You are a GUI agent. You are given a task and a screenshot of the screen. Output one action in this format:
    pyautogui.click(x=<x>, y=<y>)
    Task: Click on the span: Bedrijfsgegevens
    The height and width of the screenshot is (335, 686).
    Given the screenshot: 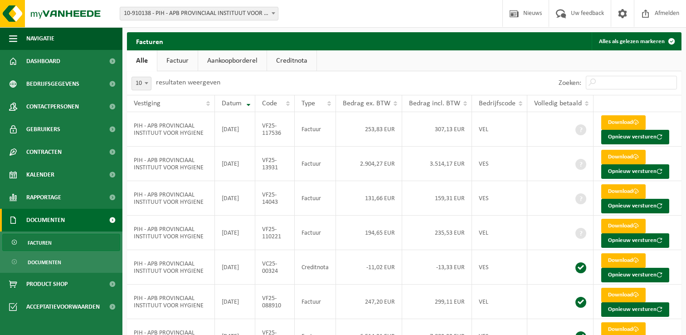 What is the action you would take?
    pyautogui.click(x=53, y=84)
    